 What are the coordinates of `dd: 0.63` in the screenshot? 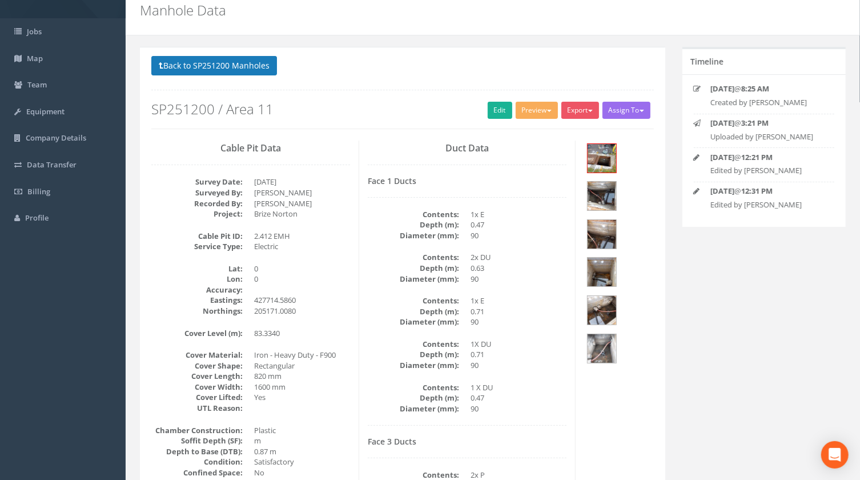 It's located at (519, 268).